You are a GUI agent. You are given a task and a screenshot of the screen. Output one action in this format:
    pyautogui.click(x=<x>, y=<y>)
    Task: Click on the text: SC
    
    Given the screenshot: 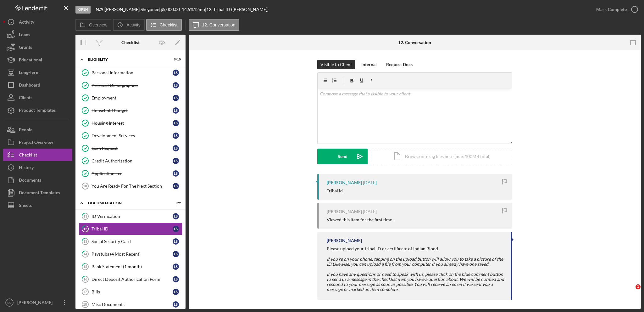 What is the action you would take?
    pyautogui.click(x=9, y=303)
    